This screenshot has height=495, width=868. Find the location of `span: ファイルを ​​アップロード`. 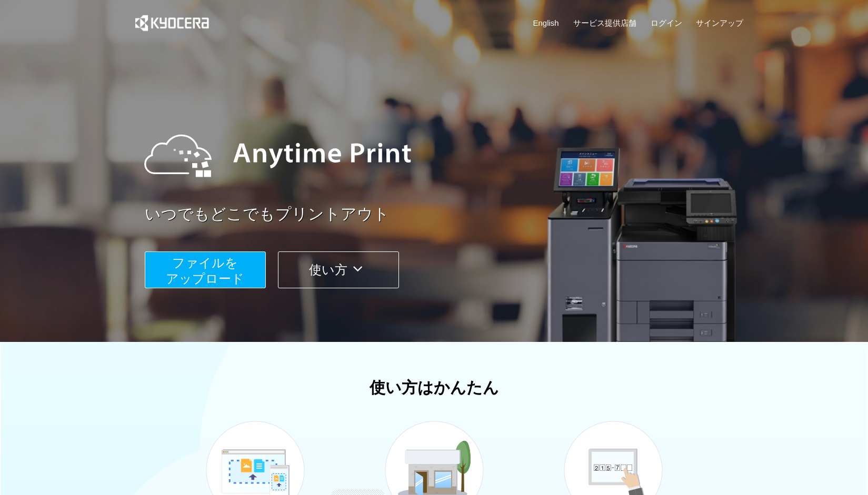

span: ファイルを ​​アップロード is located at coordinates (205, 270).